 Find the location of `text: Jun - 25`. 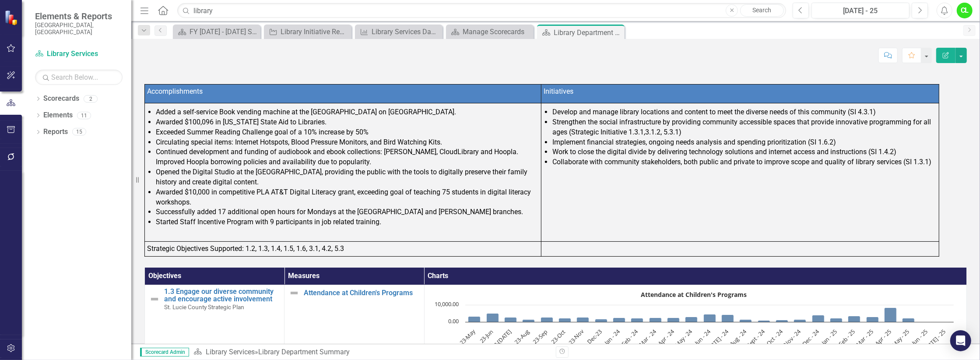

text: Jun - 25 is located at coordinates (919, 337).